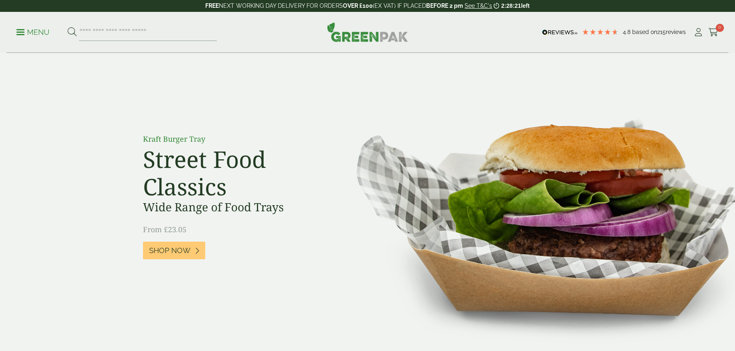 This screenshot has width=735, height=351. What do you see at coordinates (357, 6) in the screenshot?
I see `strong: OVER £100` at bounding box center [357, 6].